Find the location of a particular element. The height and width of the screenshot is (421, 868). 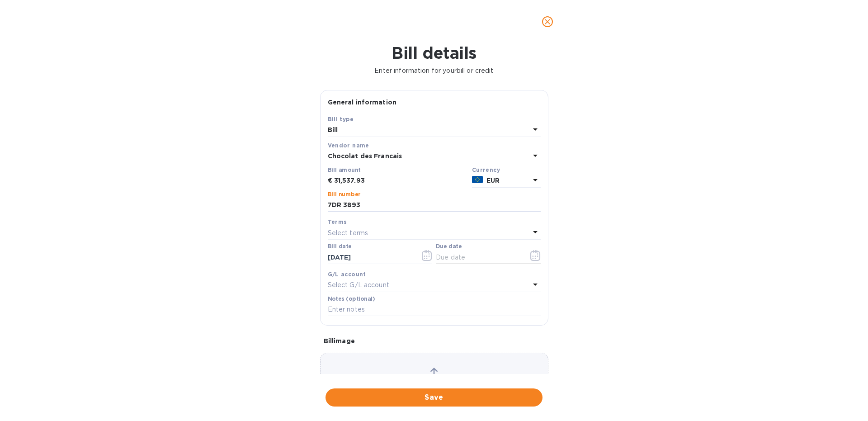

b: G/L account is located at coordinates (347, 274).